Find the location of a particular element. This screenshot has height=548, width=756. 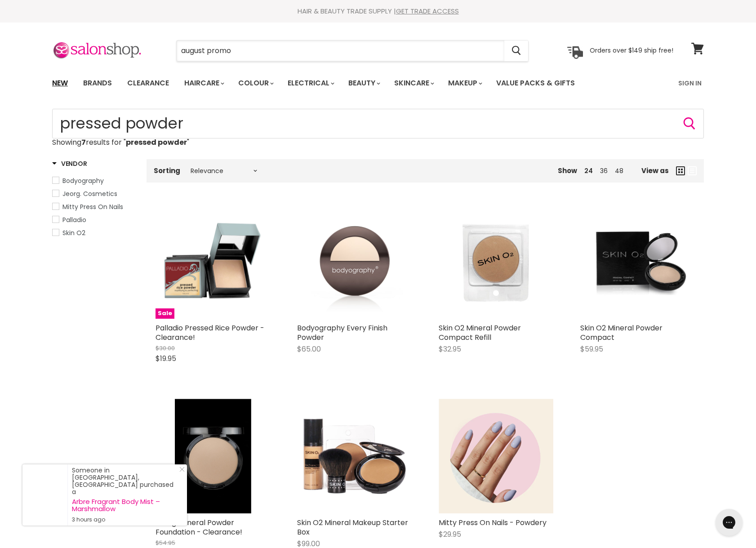

label: Sorting is located at coordinates (167, 171).